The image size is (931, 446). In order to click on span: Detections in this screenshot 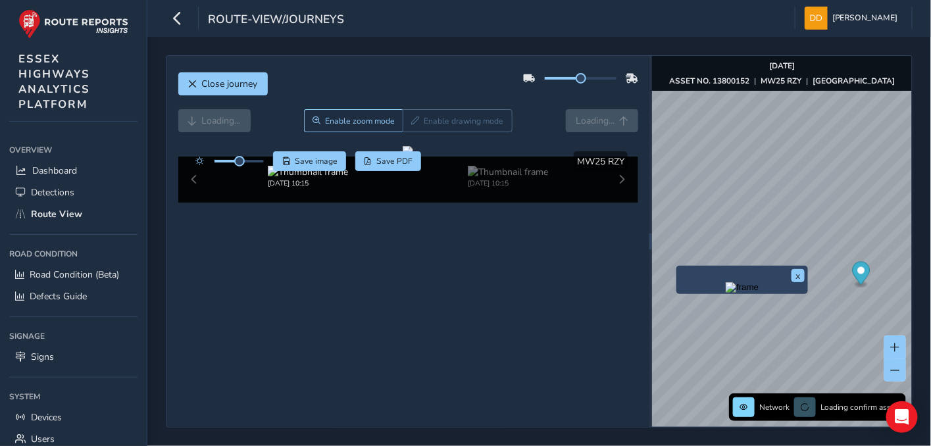, I will do `click(53, 192)`.